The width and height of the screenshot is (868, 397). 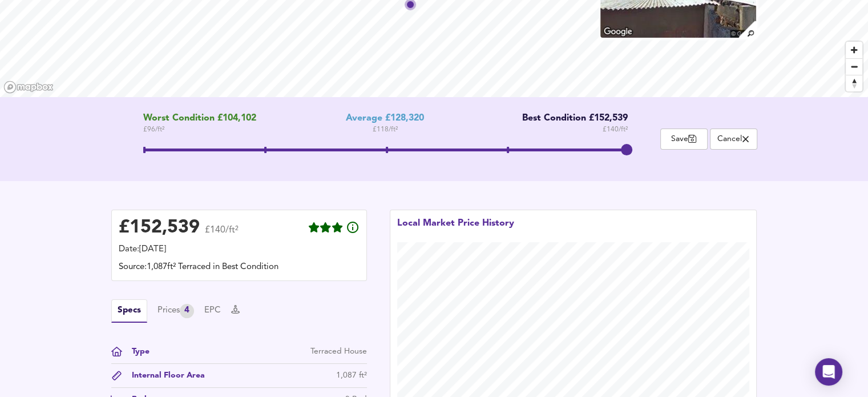 What do you see at coordinates (854, 67) in the screenshot?
I see `span: Zoom out` at bounding box center [854, 67].